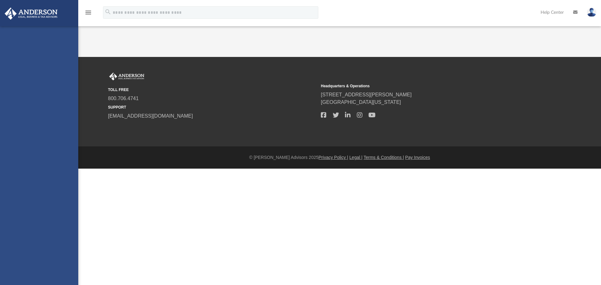  I want to click on a: Privacy Policy |, so click(333, 157).